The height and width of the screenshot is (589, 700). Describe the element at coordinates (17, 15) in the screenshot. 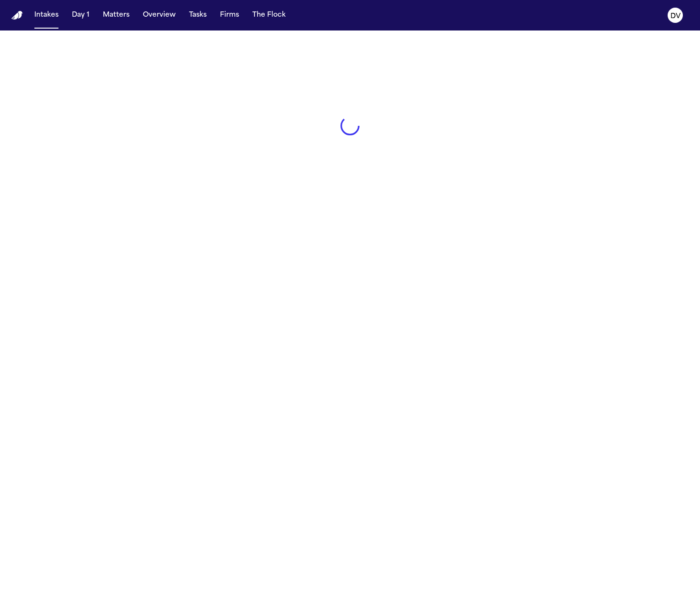

I see `a: Home` at that location.